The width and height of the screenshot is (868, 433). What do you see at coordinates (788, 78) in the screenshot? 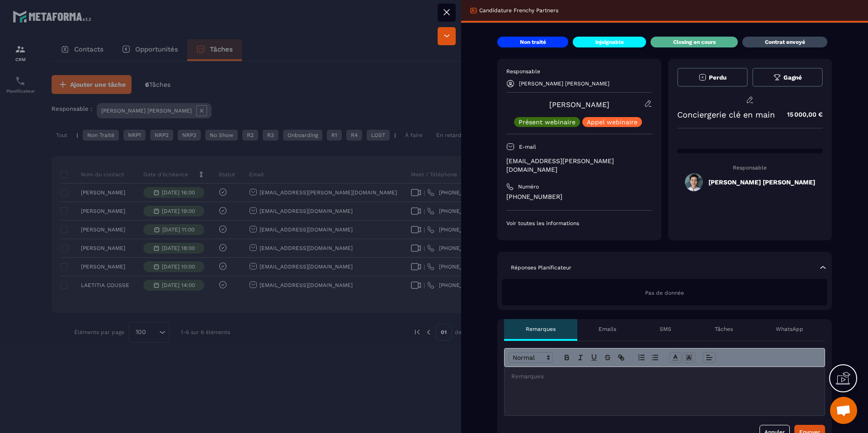
I see `button: Gagné` at bounding box center [788, 78].